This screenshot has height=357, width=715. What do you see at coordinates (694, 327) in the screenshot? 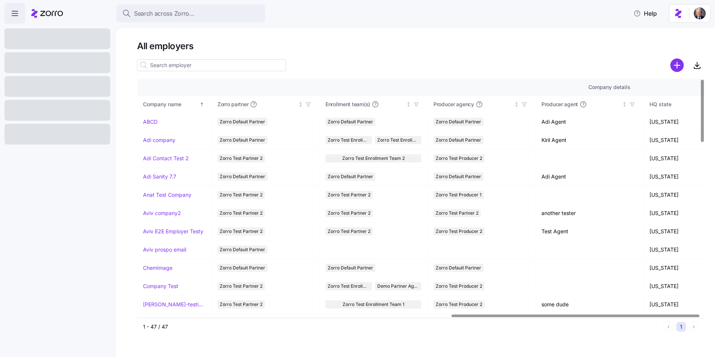
I see `button: Next page` at bounding box center [694, 327].